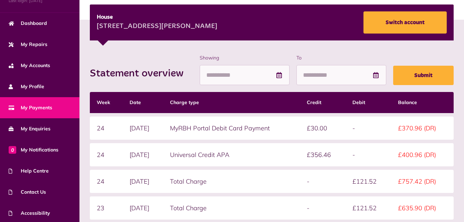  Describe the element at coordinates (33, 149) in the screenshot. I see `span: My Notifications` at that location.